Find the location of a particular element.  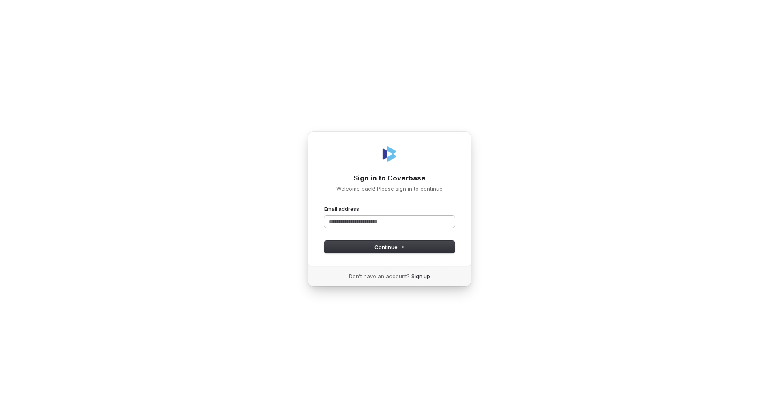

button: Continue is located at coordinates (389, 247).